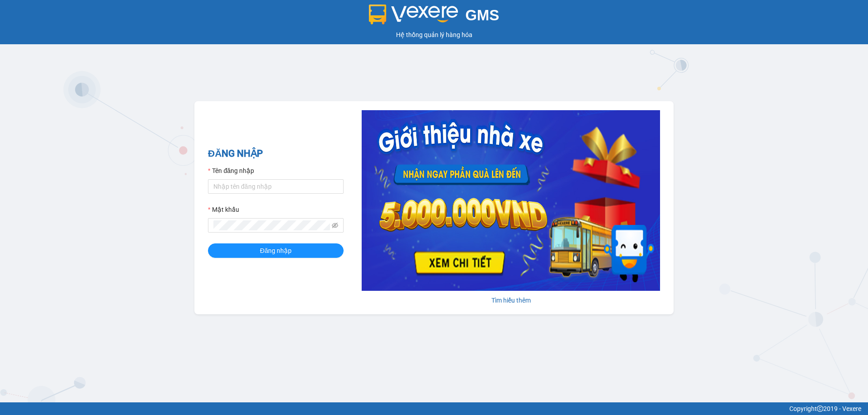 The width and height of the screenshot is (868, 415). Describe the element at coordinates (820, 409) in the screenshot. I see `span: copyright` at that location.